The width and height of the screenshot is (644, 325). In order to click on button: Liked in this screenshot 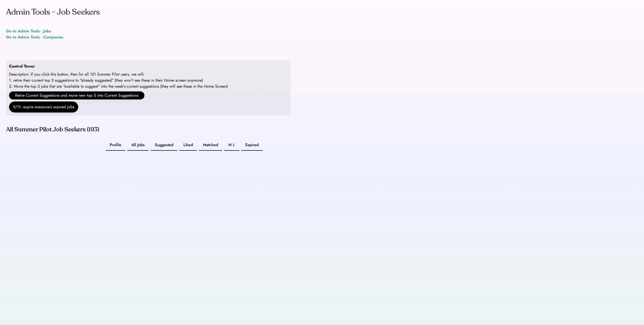, I will do `click(188, 145)`.